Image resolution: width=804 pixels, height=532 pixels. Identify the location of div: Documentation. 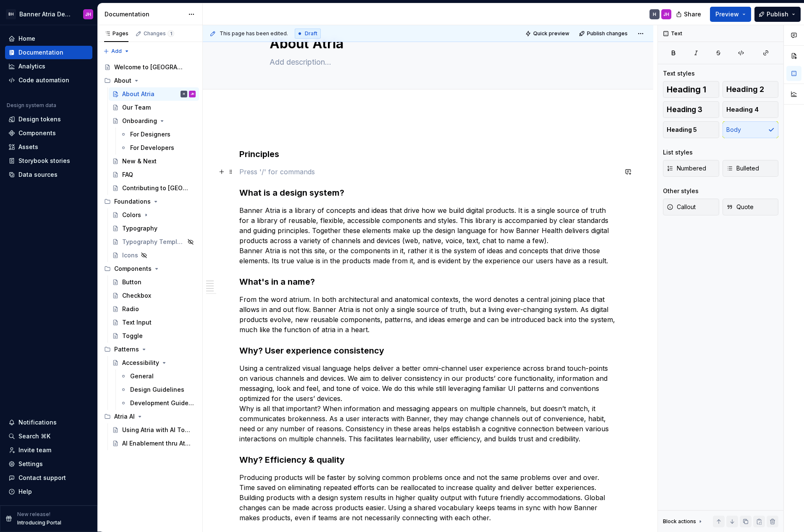
(144, 14).